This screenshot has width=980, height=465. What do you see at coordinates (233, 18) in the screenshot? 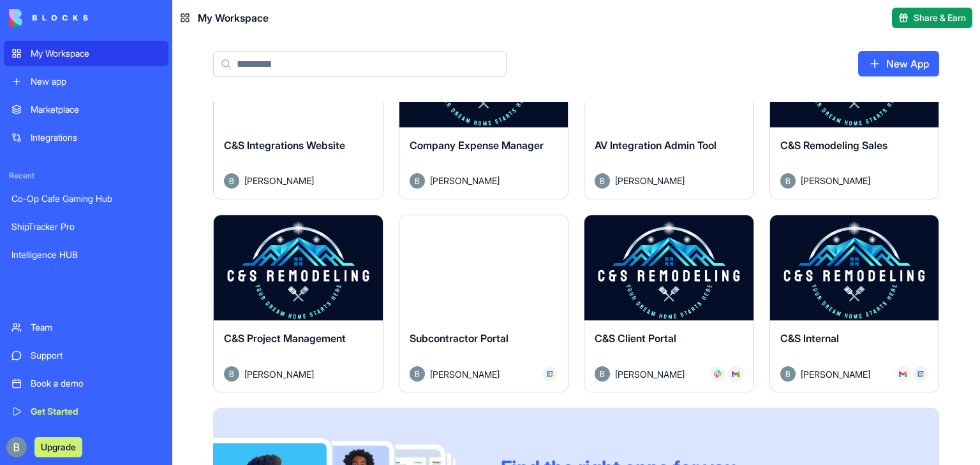
I see `span: My Workspace` at bounding box center [233, 18].